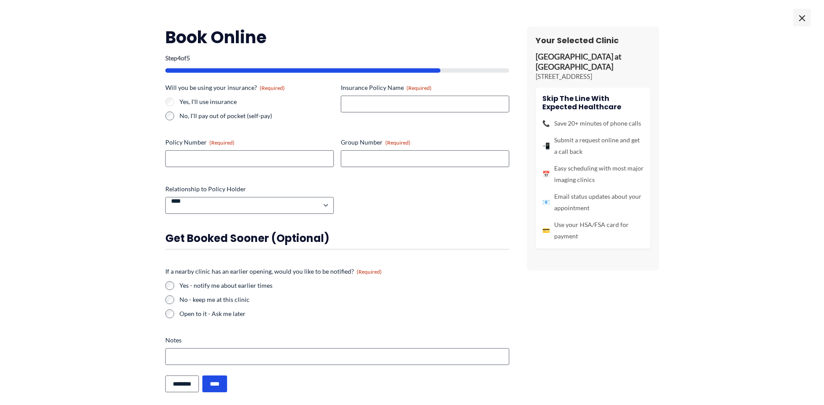  Describe the element at coordinates (344, 300) in the screenshot. I see `label: No - keep me at this clinic` at that location.